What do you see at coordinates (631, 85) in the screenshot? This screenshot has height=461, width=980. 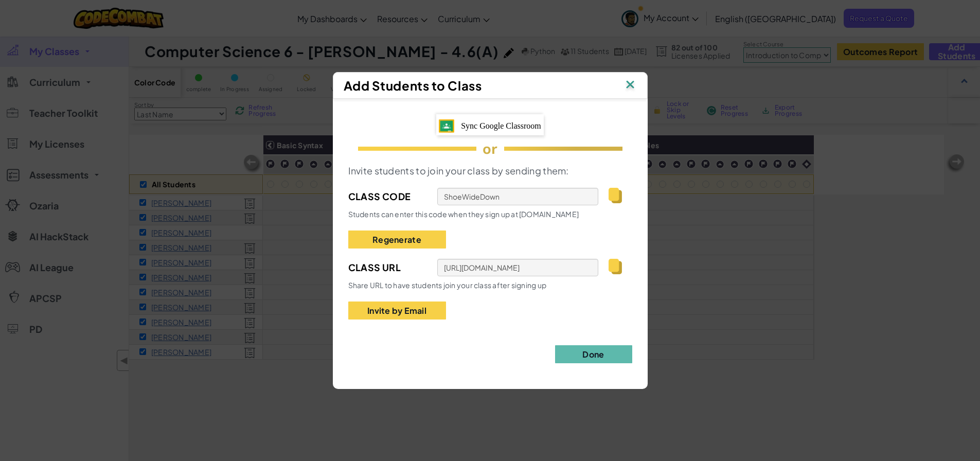 I see `img: IconClose.svg` at bounding box center [631, 85].